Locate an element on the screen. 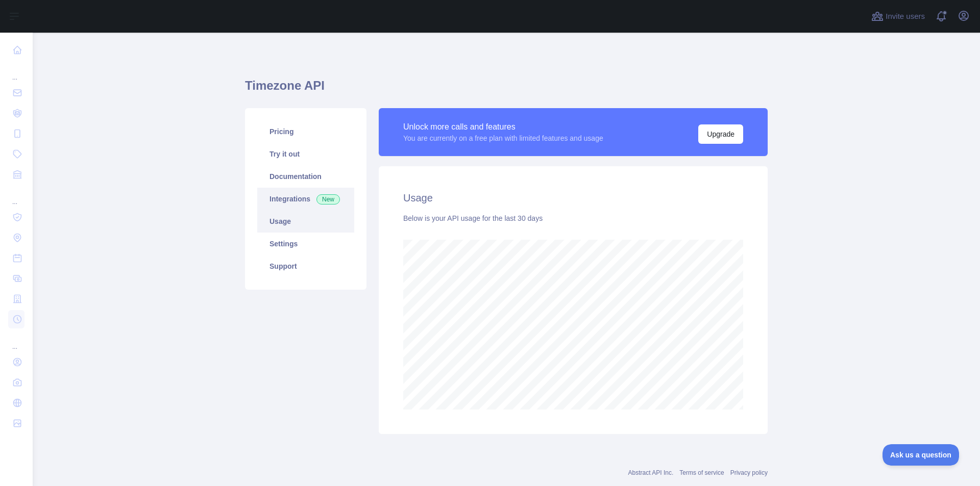 Image resolution: width=980 pixels, height=486 pixels. a: Abstract API Inc. is located at coordinates (651, 473).